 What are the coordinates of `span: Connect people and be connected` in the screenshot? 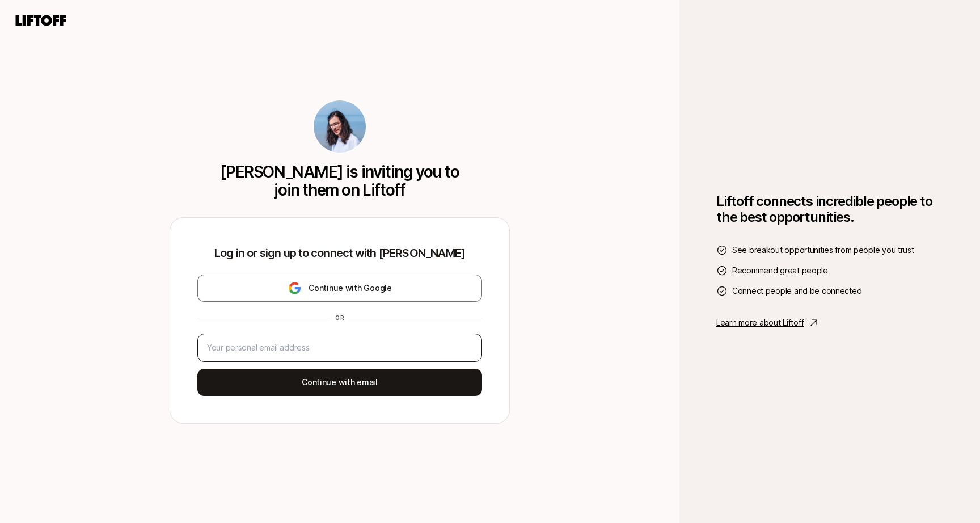 It's located at (797, 291).